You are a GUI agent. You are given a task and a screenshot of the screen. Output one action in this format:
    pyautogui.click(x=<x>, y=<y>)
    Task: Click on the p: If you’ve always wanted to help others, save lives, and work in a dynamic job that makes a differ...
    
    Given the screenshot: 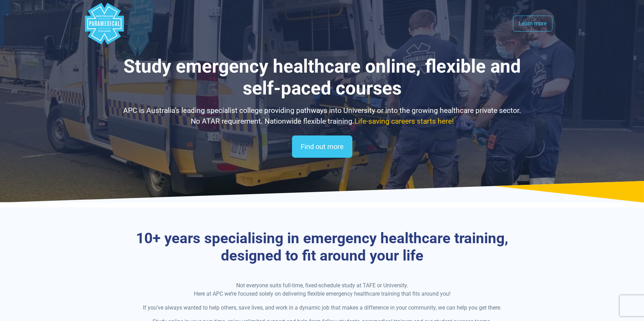 What is the action you would take?
    pyautogui.click(x=322, y=308)
    